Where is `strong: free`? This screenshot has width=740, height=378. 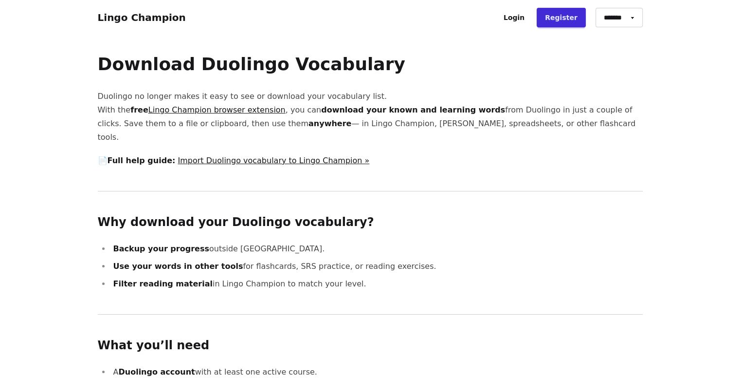 strong: free is located at coordinates (208, 109).